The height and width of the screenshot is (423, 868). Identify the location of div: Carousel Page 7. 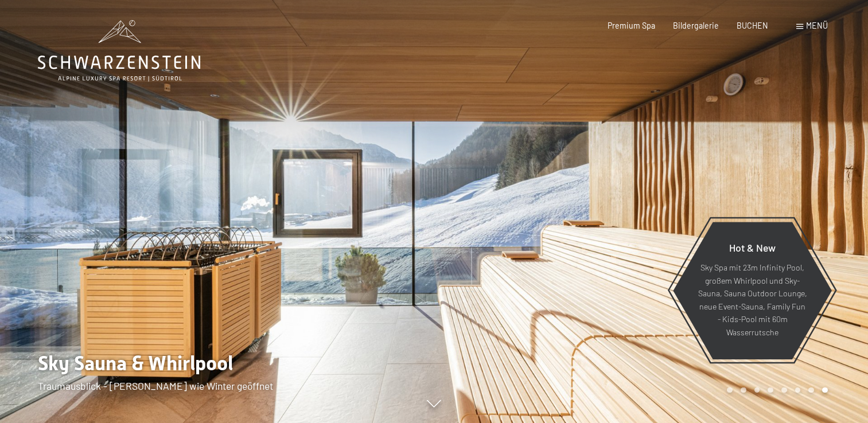
(811, 390).